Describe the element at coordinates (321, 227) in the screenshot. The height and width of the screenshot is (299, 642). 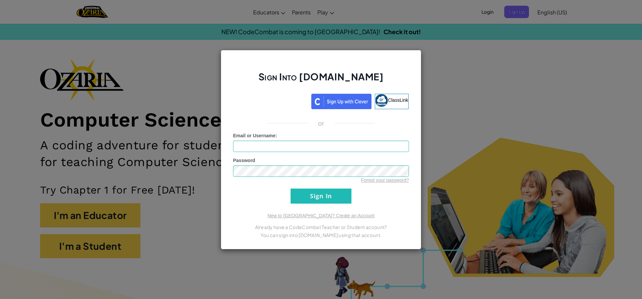
I see `p: Already have a CodeCombat Teacher or Student account?` at that location.